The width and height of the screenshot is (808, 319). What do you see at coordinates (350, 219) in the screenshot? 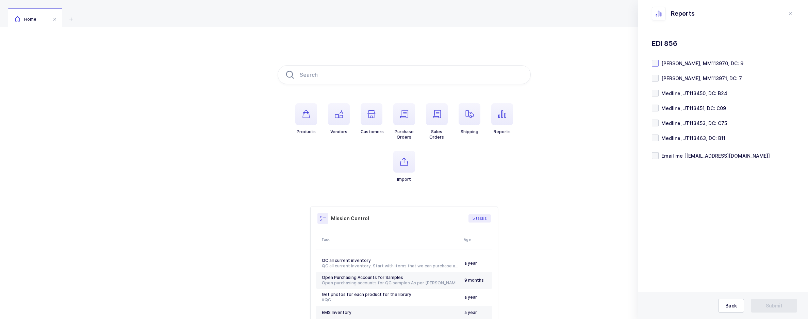
I see `h3: Mission Control` at bounding box center [350, 219].